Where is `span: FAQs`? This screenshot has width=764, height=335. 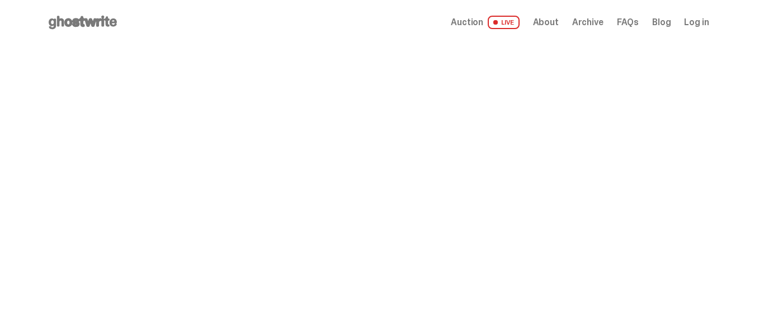 span: FAQs is located at coordinates (628, 22).